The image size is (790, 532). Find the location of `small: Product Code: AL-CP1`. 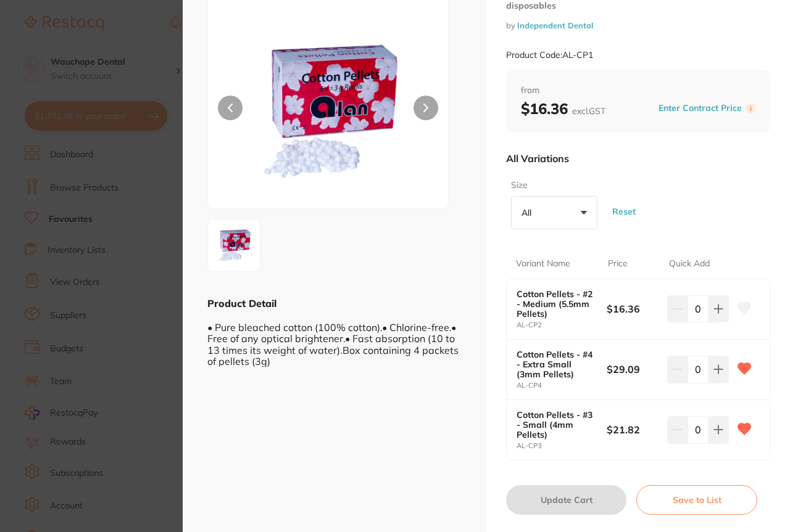

small: Product Code: AL-CP1 is located at coordinates (550, 55).